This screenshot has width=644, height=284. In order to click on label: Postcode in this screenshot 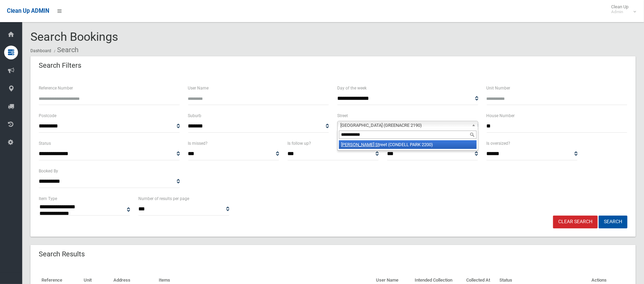, I will do `click(47, 116)`.